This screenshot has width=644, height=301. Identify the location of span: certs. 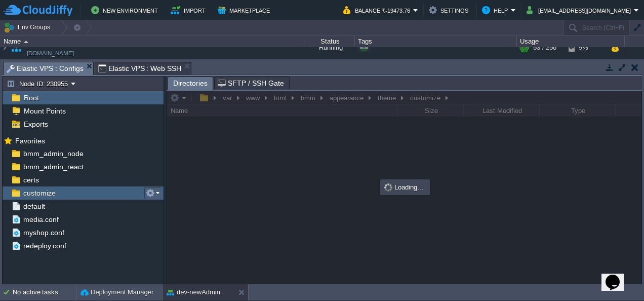
(31, 180).